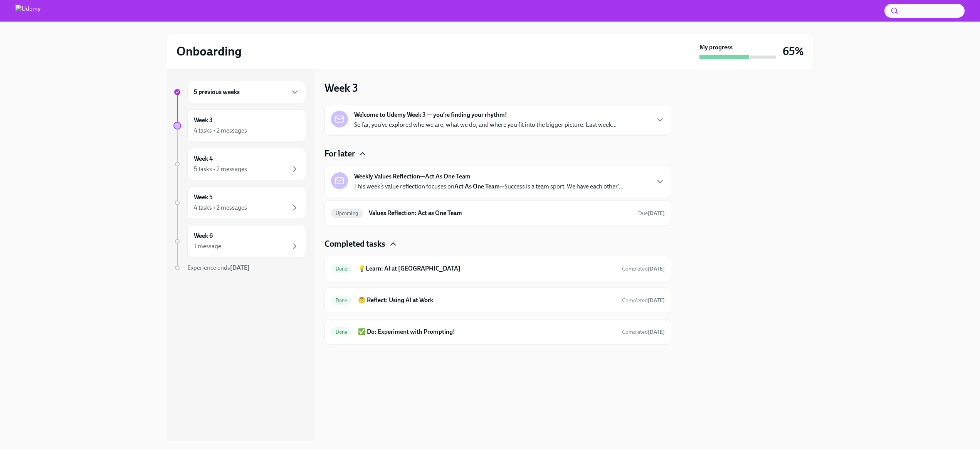 The image size is (980, 449). I want to click on div: For later, so click(498, 154).